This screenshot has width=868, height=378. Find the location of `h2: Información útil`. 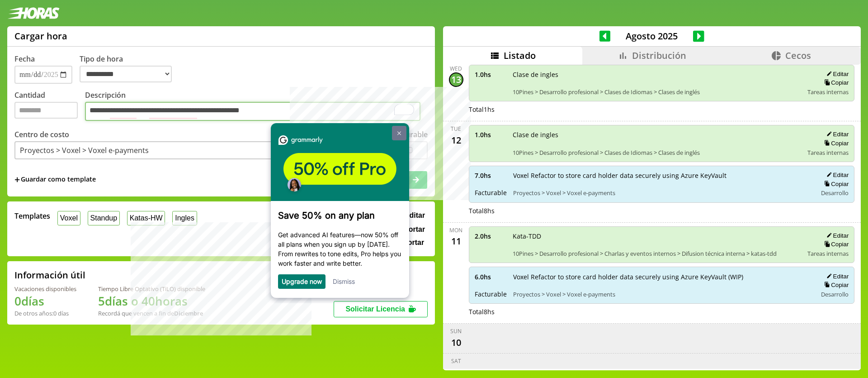

h2: Información útil is located at coordinates (50, 275).